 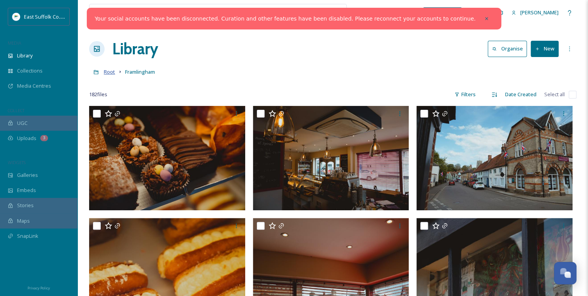 What do you see at coordinates (17, 162) in the screenshot?
I see `span: WIDGETS` at bounding box center [17, 162].